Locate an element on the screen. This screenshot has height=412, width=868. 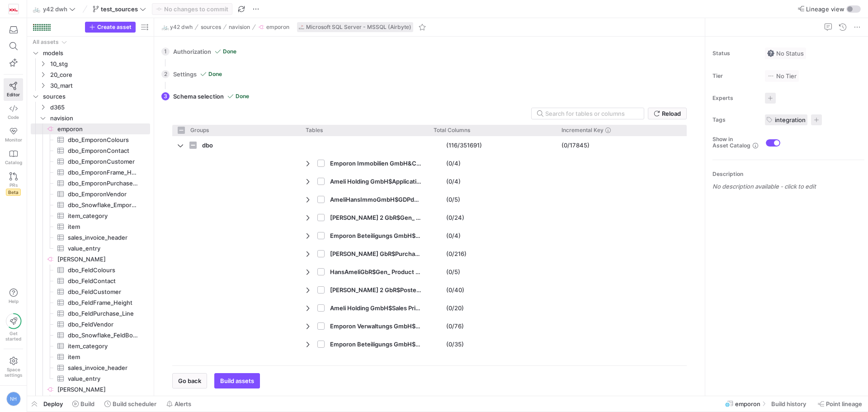
span: Show in Asset Catalog is located at coordinates (731, 143).